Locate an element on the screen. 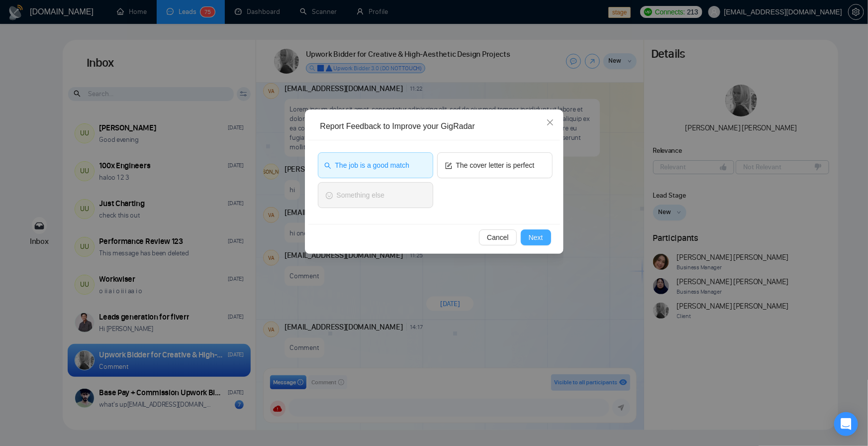 This screenshot has height=446, width=868. span: form is located at coordinates (449, 165).